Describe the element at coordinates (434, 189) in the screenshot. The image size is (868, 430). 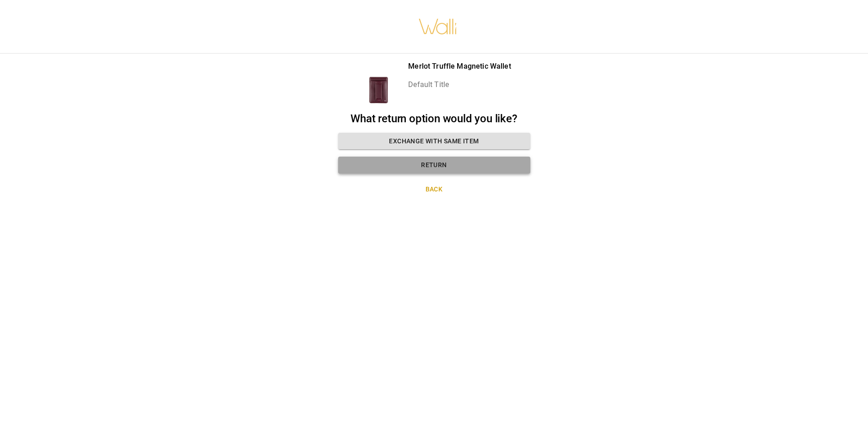
I see `button: Back` at that location.